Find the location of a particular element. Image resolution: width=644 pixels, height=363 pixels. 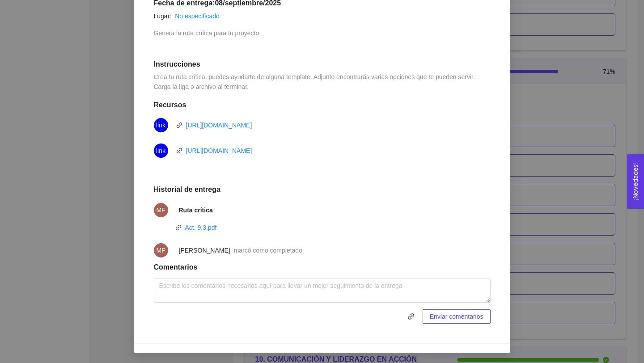

a: No especificado is located at coordinates (197, 16).